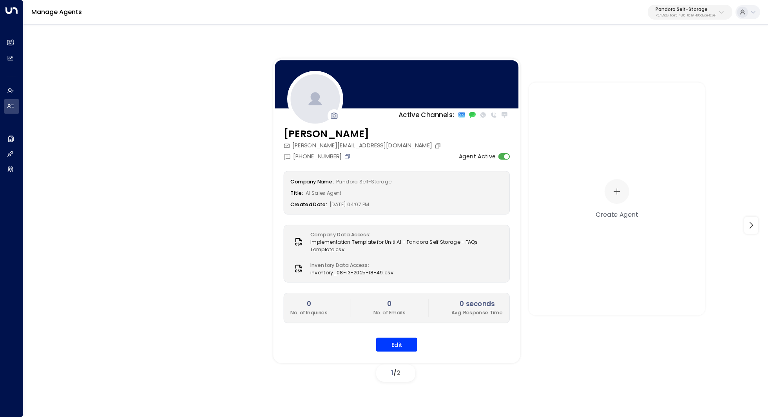 This screenshot has width=768, height=417. What do you see at coordinates (686, 9) in the screenshot?
I see `p: Pandora Self-Storage` at bounding box center [686, 9].